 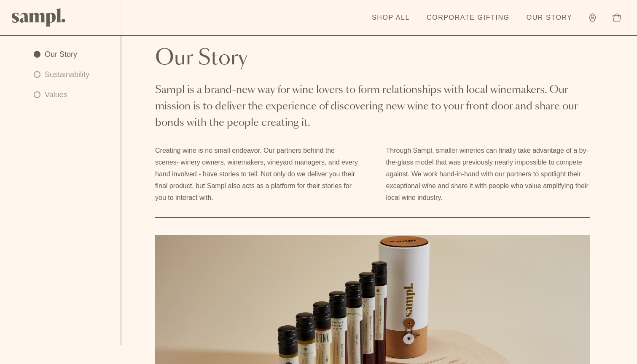 I want to click on a: Corporate Gifting, so click(x=467, y=18).